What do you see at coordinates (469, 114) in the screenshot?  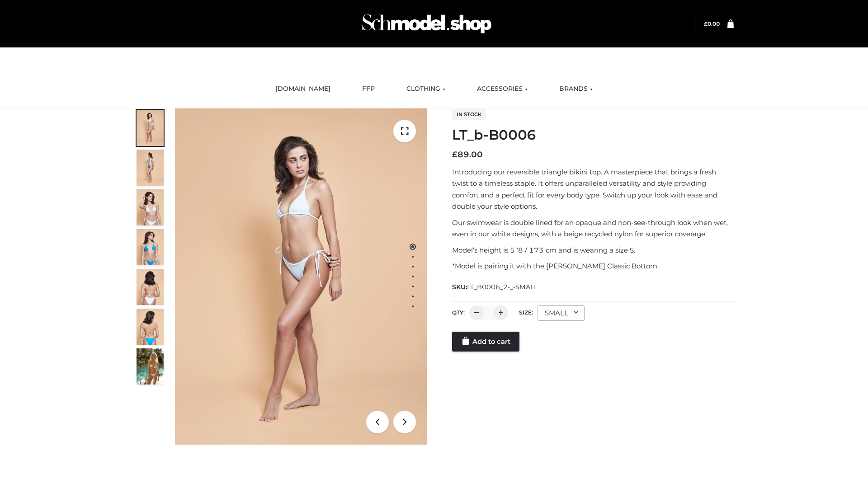 I see `span: In stock` at bounding box center [469, 114].